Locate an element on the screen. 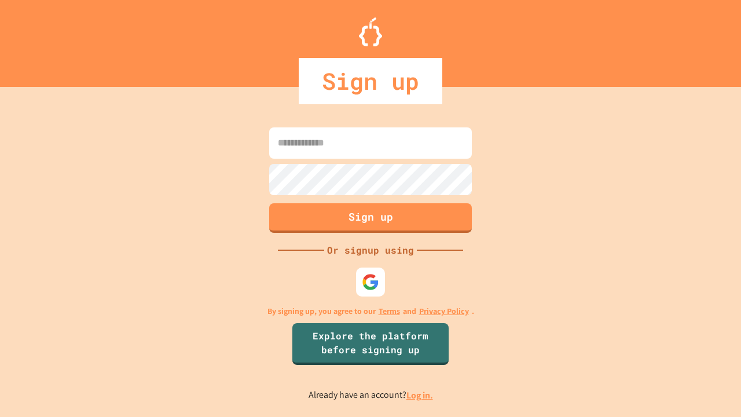  a: Terms is located at coordinates (389, 311).